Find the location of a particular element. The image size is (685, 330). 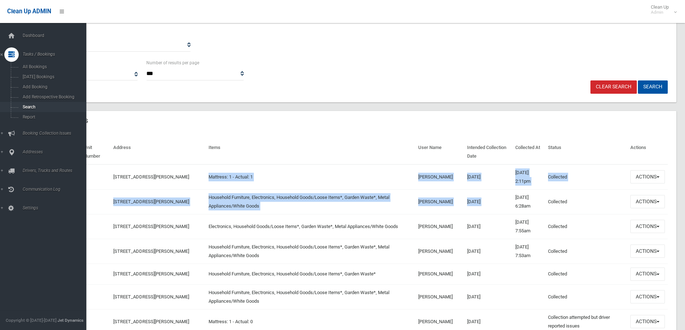

span: Search is located at coordinates (53, 107).